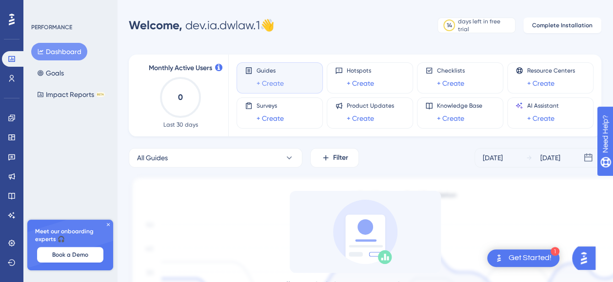  I want to click on span: Product Updates, so click(370, 106).